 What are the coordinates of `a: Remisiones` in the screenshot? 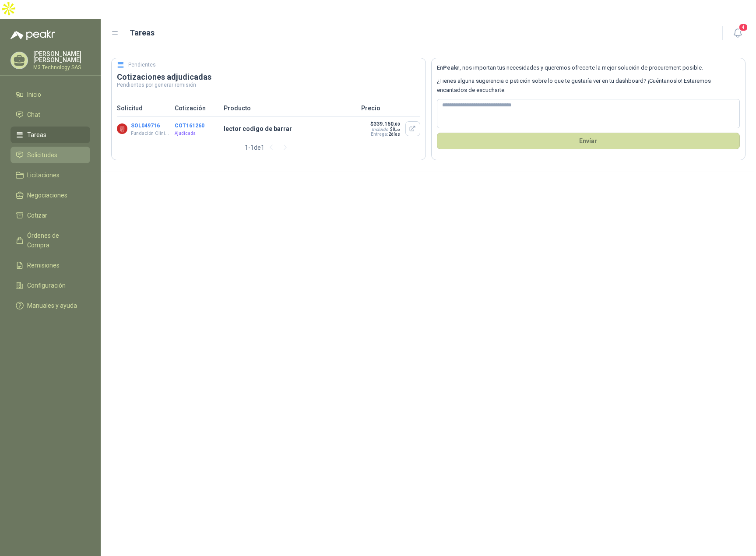 It's located at (50, 265).